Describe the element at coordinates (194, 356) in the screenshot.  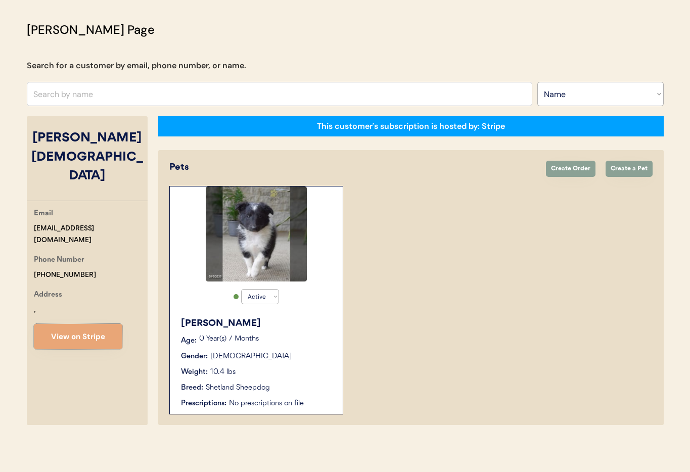
I see `div: Gender:` at that location.